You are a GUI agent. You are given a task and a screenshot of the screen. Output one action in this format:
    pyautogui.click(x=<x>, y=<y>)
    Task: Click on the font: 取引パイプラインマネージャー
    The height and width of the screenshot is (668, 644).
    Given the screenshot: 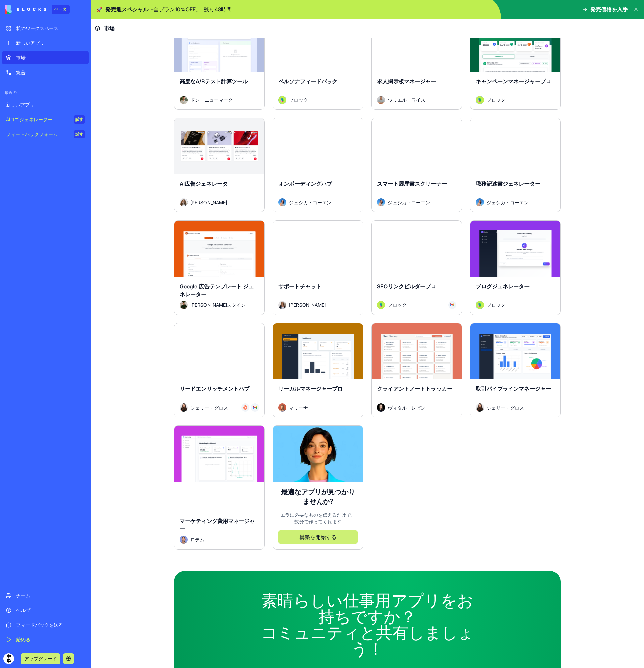 What is the action you would take?
    pyautogui.click(x=513, y=389)
    